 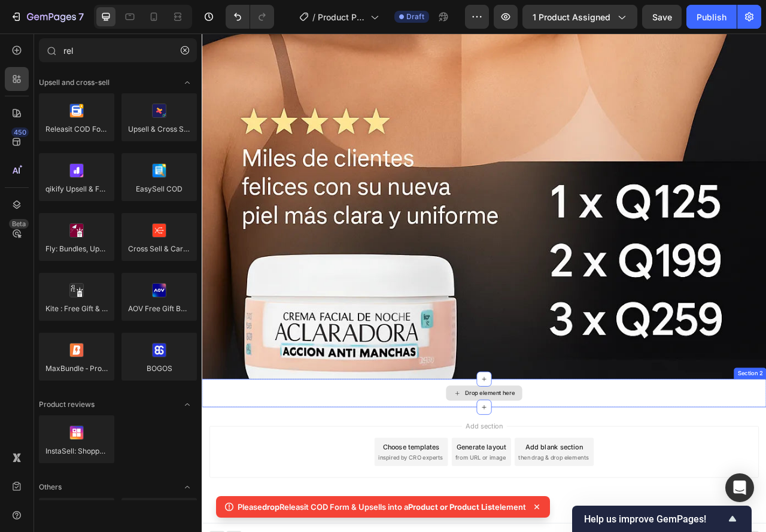 I want to click on span: Save, so click(x=662, y=17).